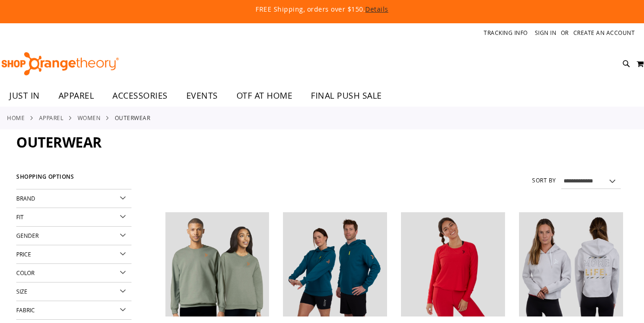 The image size is (644, 323). I want to click on span: Brand, so click(26, 198).